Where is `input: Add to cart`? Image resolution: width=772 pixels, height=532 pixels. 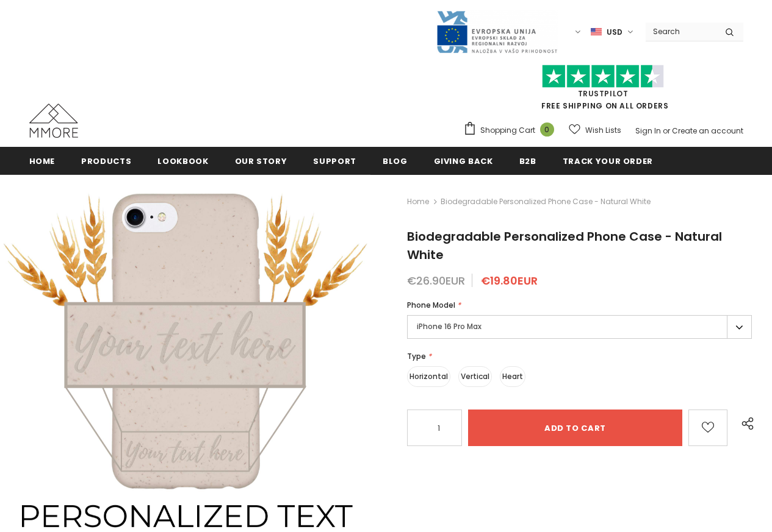
input: Add to cart is located at coordinates (575, 428).